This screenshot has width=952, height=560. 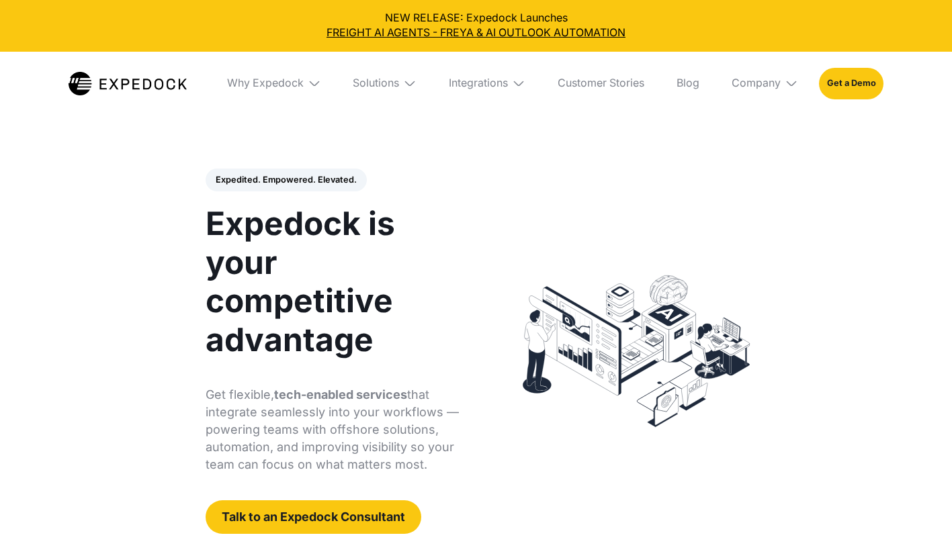 I want to click on a: FREIGHT AI AGENTS - FREYA & AI OUTLOOK AUTOMATION, so click(x=476, y=33).